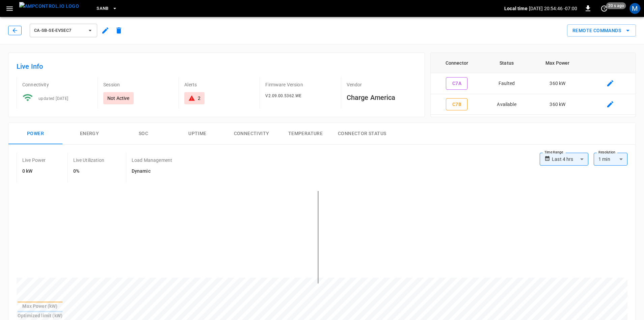  I want to click on th: Max Power, so click(558, 63).